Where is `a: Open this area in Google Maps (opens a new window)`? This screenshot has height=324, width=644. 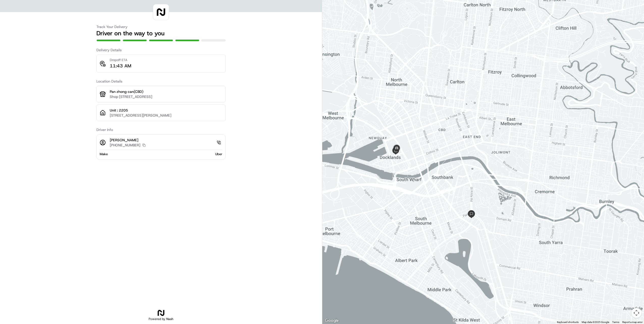 a: Open this area in Google Maps (opens a new window) is located at coordinates (332, 321).